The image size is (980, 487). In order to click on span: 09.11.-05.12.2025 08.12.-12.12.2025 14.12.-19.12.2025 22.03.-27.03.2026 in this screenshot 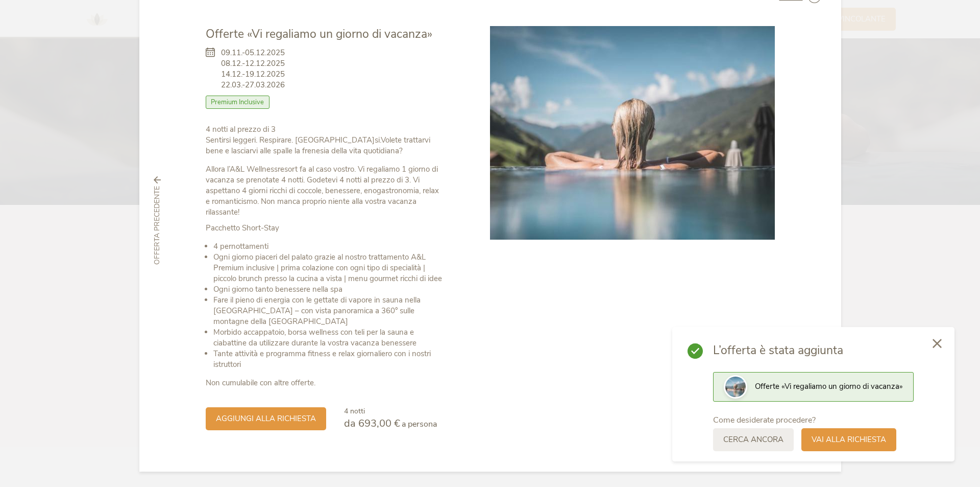, I will do `click(252, 69)`.